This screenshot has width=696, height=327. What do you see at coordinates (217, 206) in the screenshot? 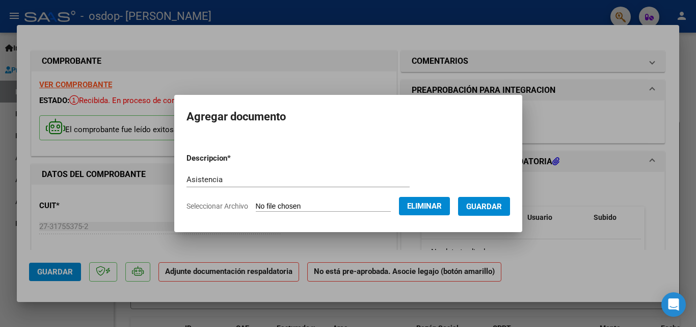
I see `span: Seleccionar Archivo` at bounding box center [217, 206].